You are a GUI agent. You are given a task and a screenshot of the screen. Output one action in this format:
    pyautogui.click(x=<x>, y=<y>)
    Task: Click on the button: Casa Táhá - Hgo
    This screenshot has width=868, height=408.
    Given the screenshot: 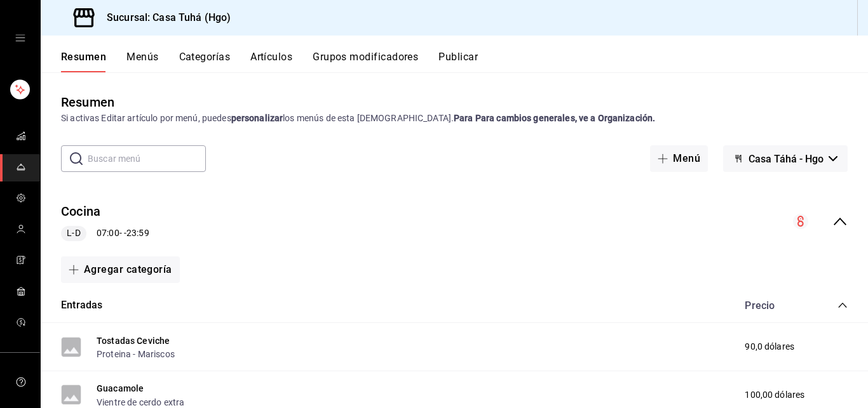 What is the action you would take?
    pyautogui.click(x=785, y=159)
    